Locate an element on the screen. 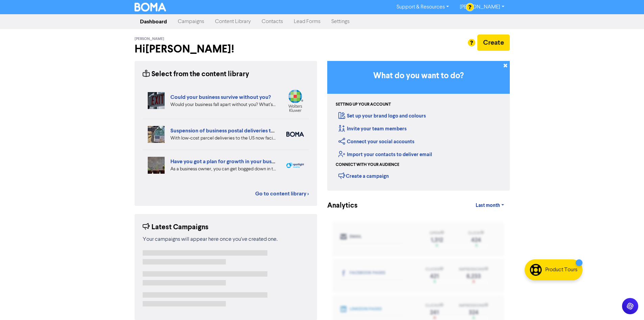 Image resolution: width=644 pixels, height=320 pixels. div: Create a campaign is located at coordinates (363, 175).